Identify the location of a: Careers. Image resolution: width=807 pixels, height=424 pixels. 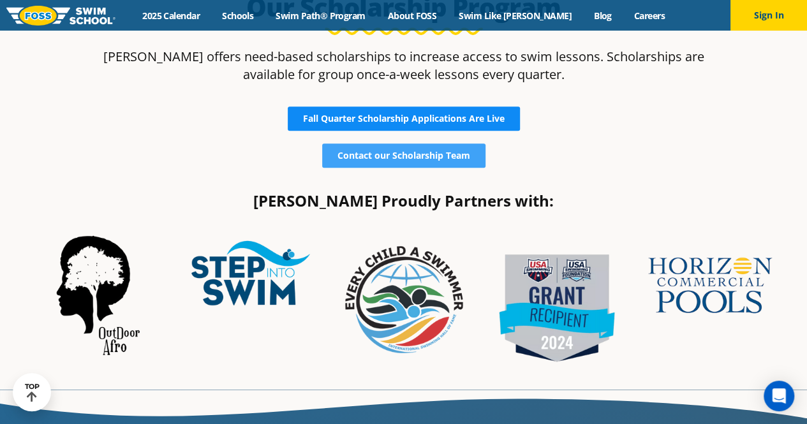
(649, 15).